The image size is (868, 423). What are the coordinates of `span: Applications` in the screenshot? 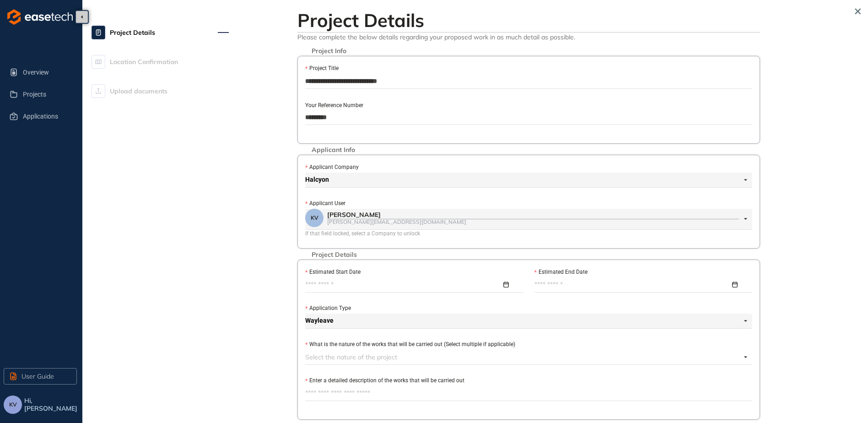 It's located at (47, 116).